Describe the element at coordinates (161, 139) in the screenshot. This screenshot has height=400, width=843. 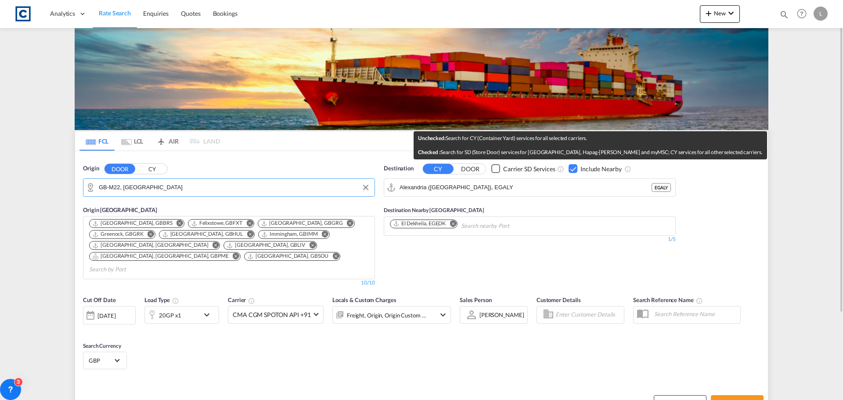
I see `md-icon: icon-airplane` at that location.